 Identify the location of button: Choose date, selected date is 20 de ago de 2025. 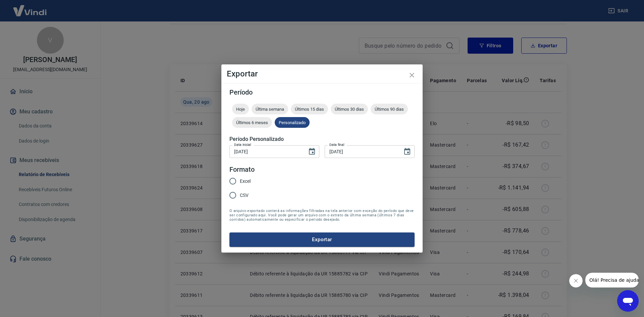
(407, 152).